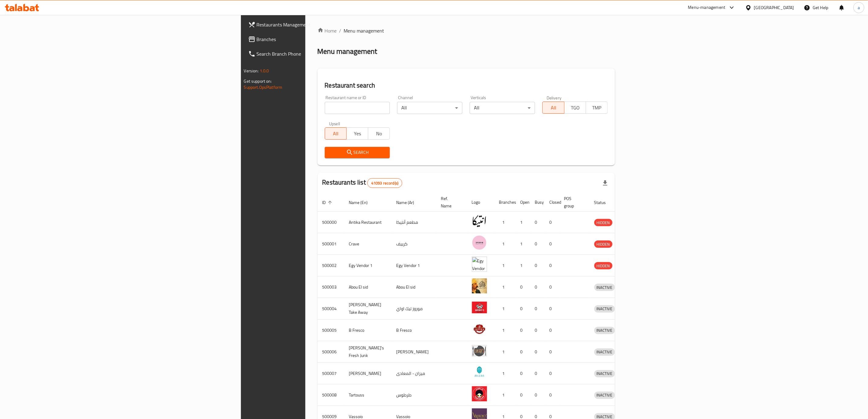  Describe the element at coordinates (357, 152) in the screenshot. I see `span: Search` at that location.